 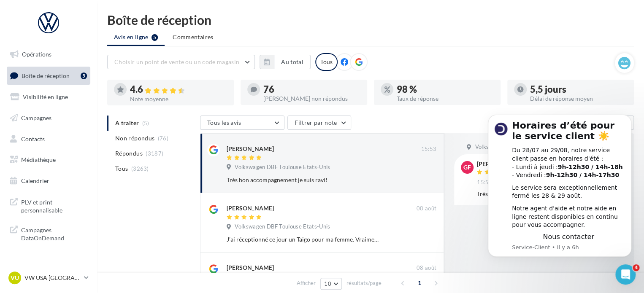 I want to click on span: 4, so click(x=636, y=267).